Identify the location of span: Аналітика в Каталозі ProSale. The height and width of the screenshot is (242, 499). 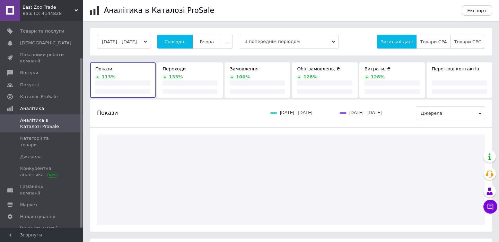
(42, 123).